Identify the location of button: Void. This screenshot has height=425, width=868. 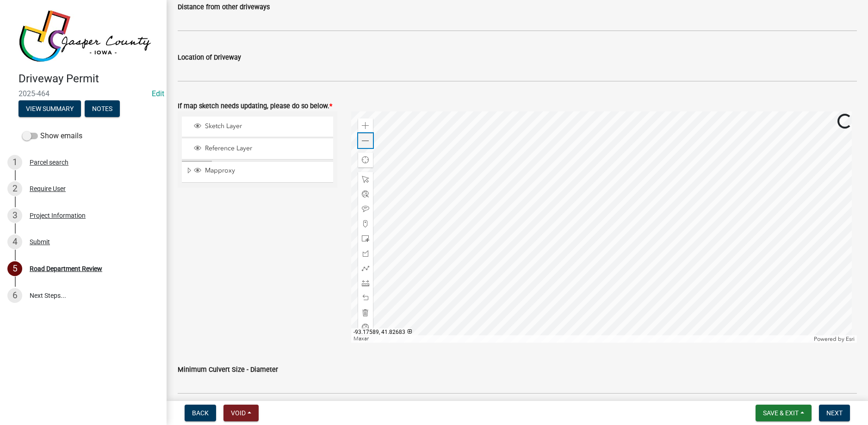
(241, 413).